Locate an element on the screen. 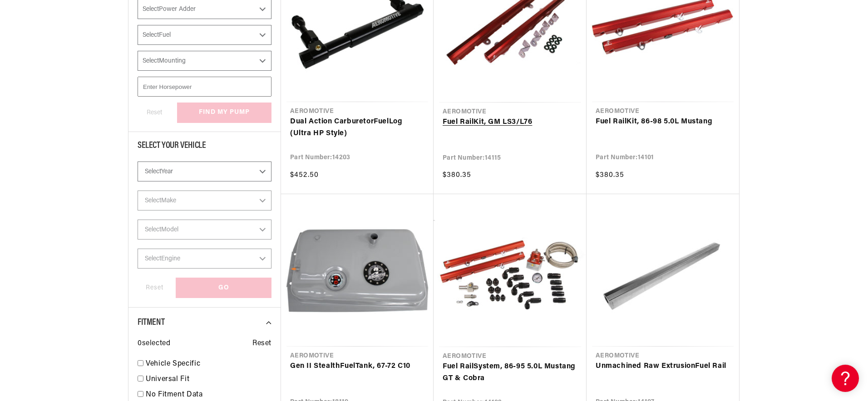 This screenshot has width=868, height=401. span: Reset is located at coordinates (262, 344).